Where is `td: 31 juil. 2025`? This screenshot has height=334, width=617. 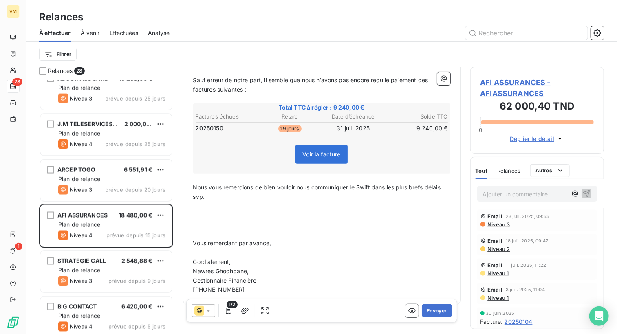
td: 31 juil. 2025 is located at coordinates (354, 128).